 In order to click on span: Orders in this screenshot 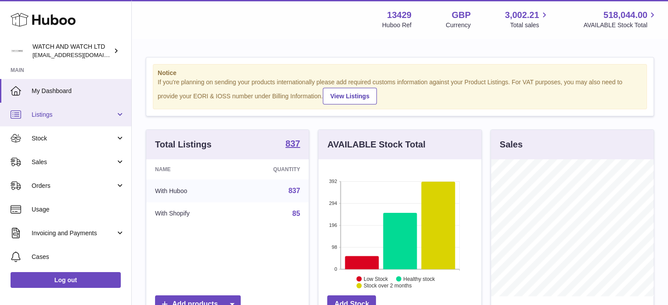, I will do `click(73, 186)`.